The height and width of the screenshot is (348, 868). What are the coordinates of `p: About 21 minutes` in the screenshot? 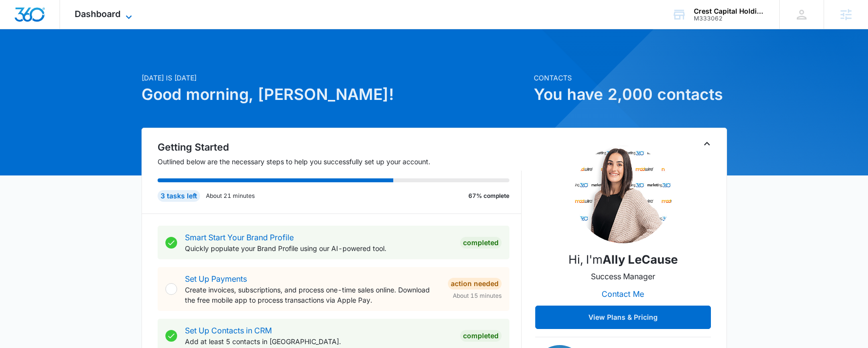 It's located at (231, 196).